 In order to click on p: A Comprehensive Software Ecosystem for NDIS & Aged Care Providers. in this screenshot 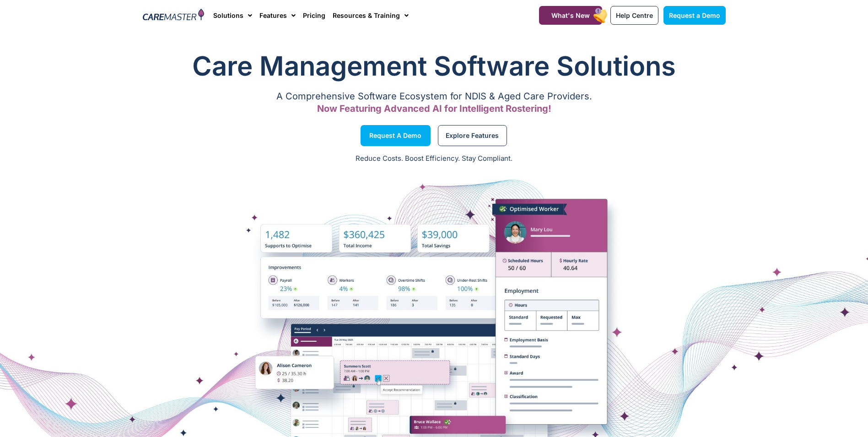, I will do `click(434, 96)`.